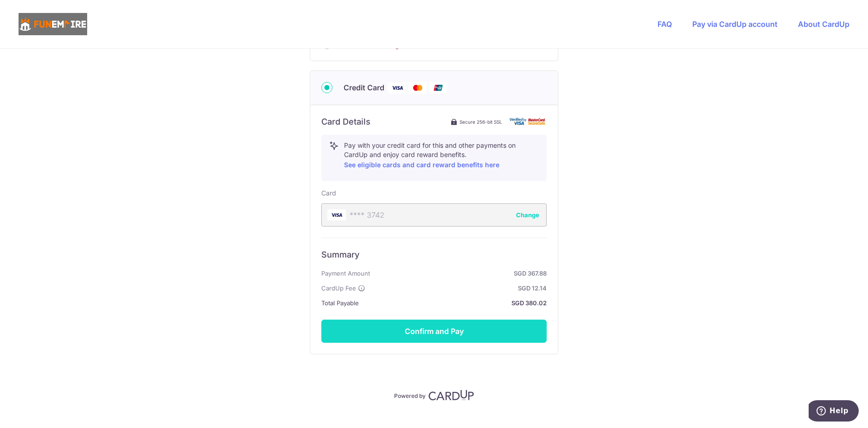 The image size is (868, 428). Describe the element at coordinates (434, 331) in the screenshot. I see `button: Confirm and Pay` at that location.